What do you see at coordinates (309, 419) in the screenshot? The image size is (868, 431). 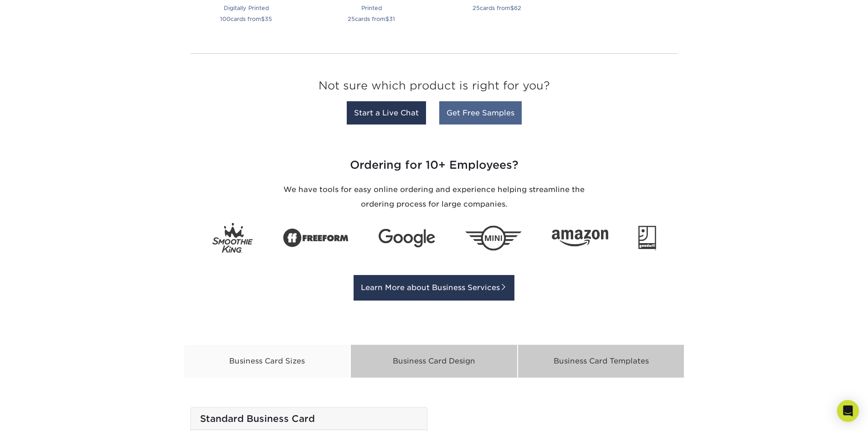 I see `h5: Standard Business Card` at bounding box center [309, 419].